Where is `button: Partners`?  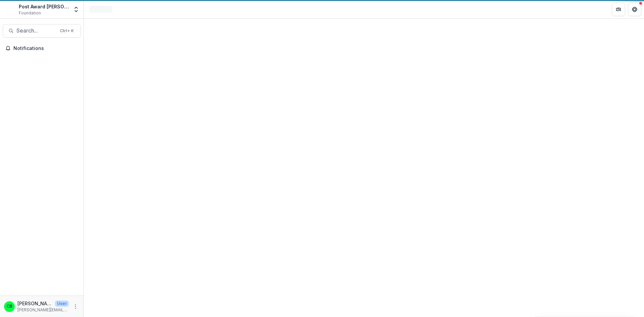
button: Partners is located at coordinates (619, 9).